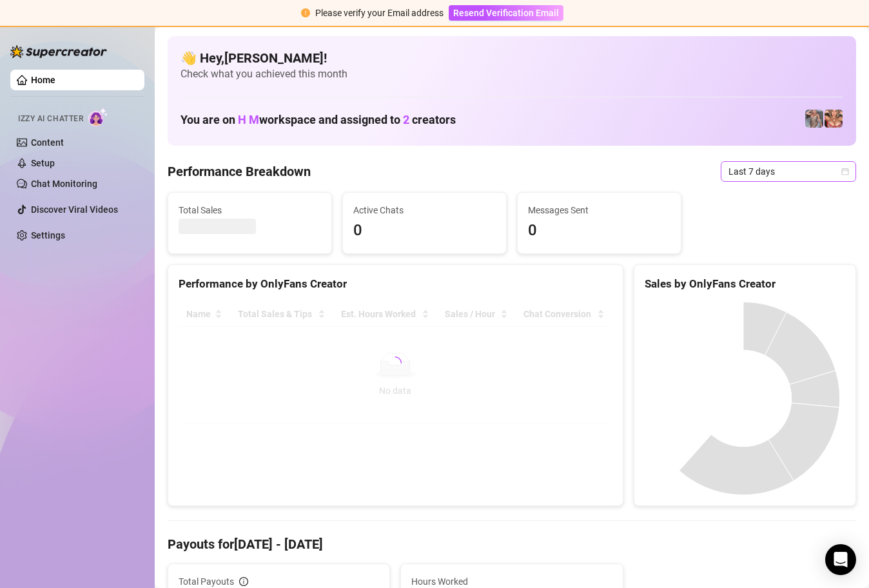  I want to click on h1: You are on workspace and assigned to creators, so click(318, 120).